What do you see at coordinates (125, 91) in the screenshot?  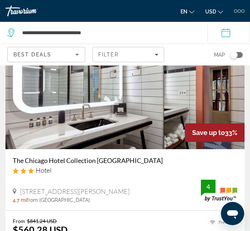 I see `img: The Chicago Hotel Collection Wrigleyville` at bounding box center [125, 91].